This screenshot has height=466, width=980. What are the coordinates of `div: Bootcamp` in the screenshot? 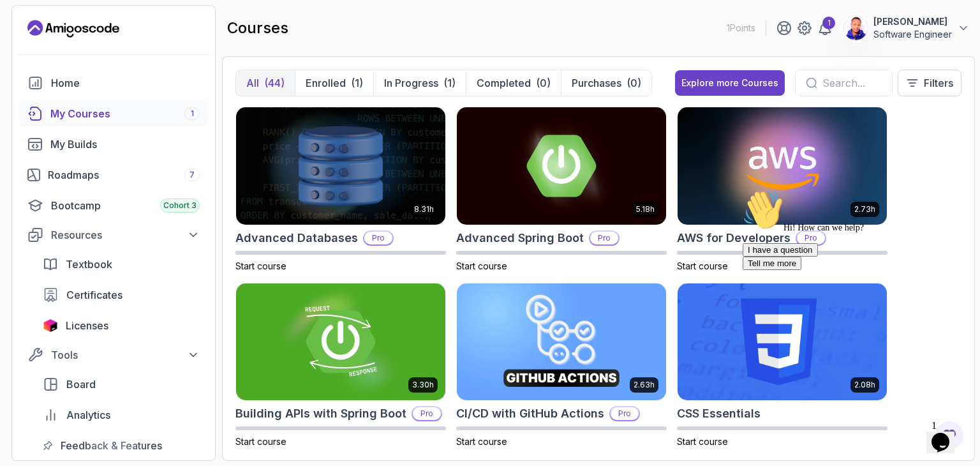 It's located at (125, 206).